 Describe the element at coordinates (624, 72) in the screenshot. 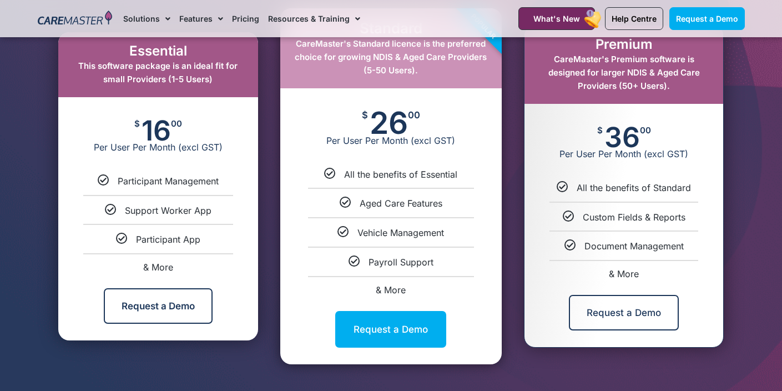

I see `span: CareMaster's Premium software is designed for larger NDIS & Aged Care Providers (50+ Users).` at that location.